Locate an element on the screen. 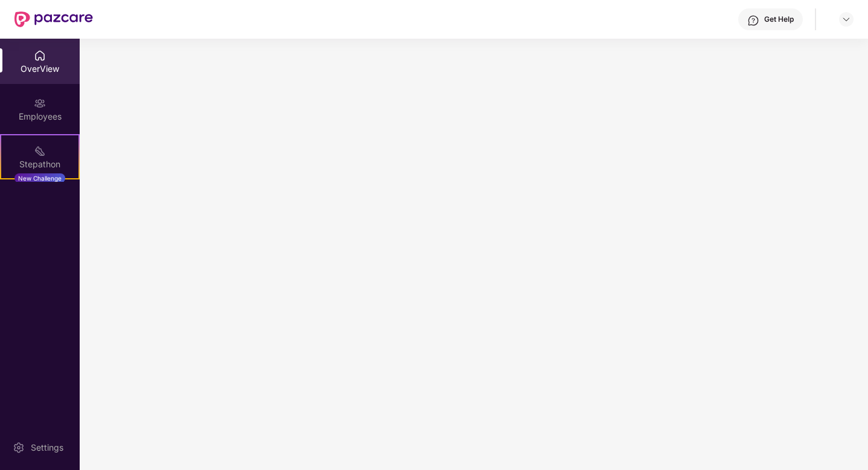 This screenshot has width=868, height=470. img: svg+xml;base64,PHN2ZyBpZD0iRW1wbG95ZWVzIiB4bWxucz0iaHR0cDovL3d3dy53My5vcmcvMjAwMC9zdmciIHdpZHRoPS... is located at coordinates (39, 103).